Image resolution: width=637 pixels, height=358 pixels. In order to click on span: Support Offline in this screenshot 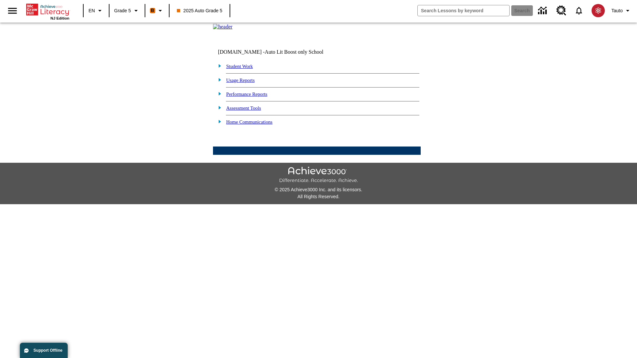, I will do `click(48, 351)`.